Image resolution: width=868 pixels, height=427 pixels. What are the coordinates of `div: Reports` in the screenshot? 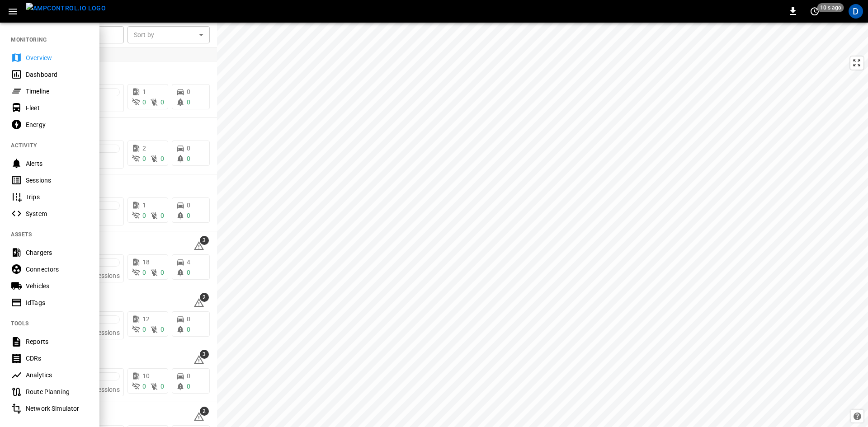 It's located at (57, 342).